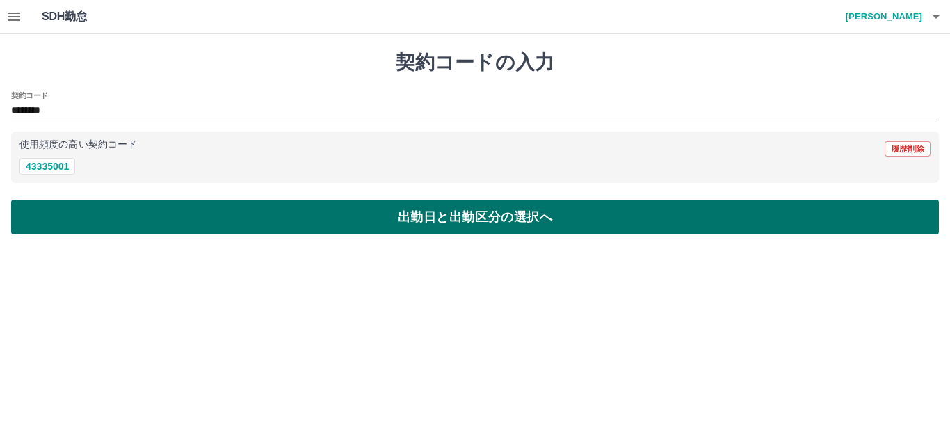  Describe the element at coordinates (907, 149) in the screenshot. I see `button: 履歴削除` at that location.